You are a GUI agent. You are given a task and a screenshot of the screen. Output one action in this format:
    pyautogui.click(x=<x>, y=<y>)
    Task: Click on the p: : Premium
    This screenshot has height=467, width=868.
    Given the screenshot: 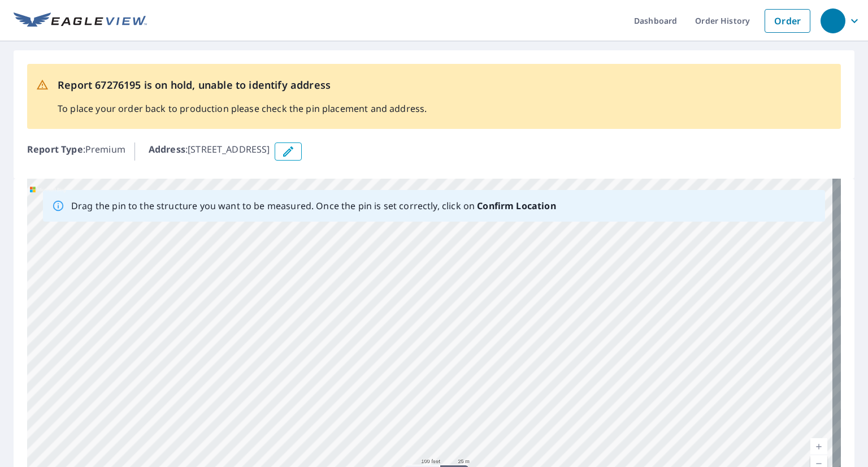 What is the action you would take?
    pyautogui.click(x=76, y=151)
    